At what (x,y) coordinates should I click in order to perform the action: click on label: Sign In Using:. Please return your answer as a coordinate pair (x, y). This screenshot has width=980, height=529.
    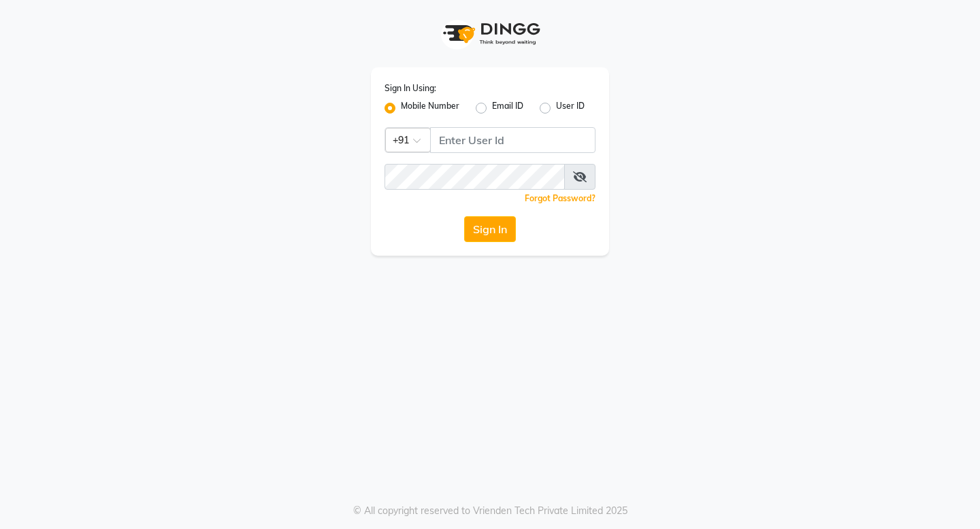
    Looking at the image, I should click on (411, 88).